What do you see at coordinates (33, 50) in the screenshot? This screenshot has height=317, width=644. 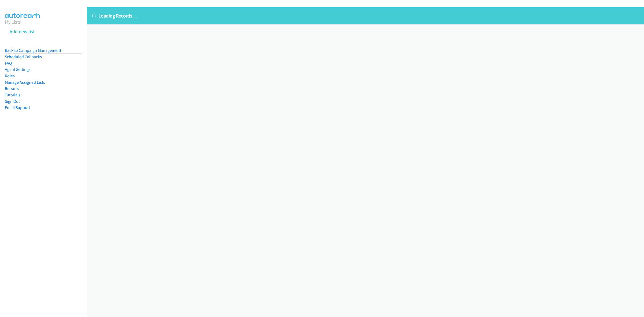 I see `a: Back to Campaign Management` at bounding box center [33, 50].